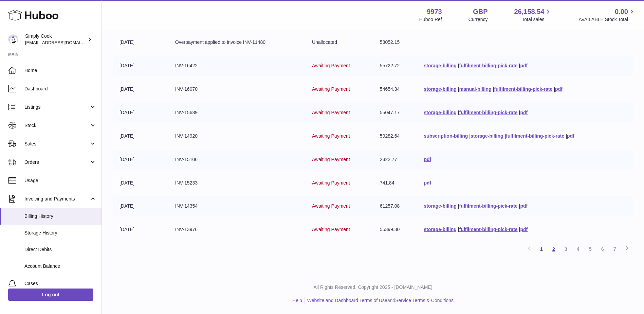  Describe the element at coordinates (236, 229) in the screenshot. I see `td: INV-13976` at that location.